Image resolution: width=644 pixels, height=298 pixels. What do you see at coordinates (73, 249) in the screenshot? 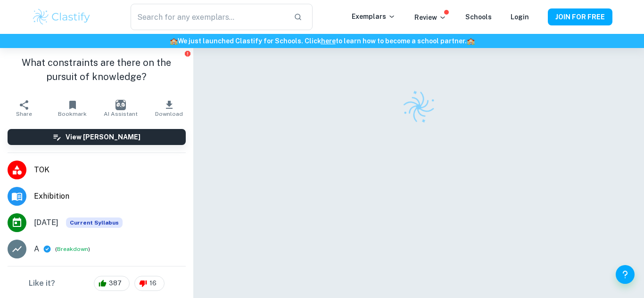
I see `button: Breakdown` at bounding box center [73, 249].